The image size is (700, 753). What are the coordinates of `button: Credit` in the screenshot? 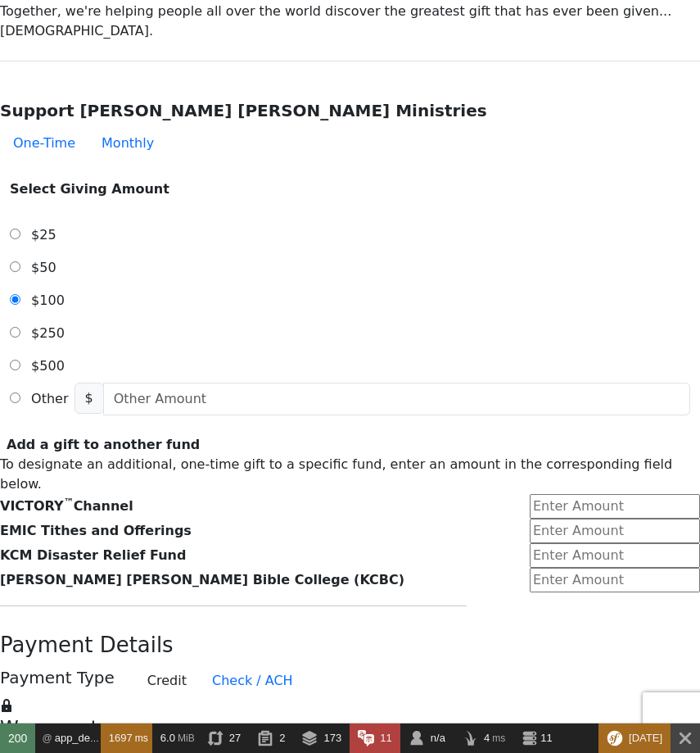 It's located at (167, 681).